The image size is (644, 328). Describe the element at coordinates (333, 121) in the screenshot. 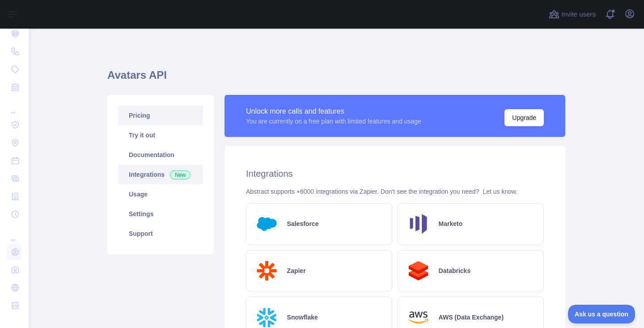

I see `div: You are currently on a free plan with limited features and usage` at that location.